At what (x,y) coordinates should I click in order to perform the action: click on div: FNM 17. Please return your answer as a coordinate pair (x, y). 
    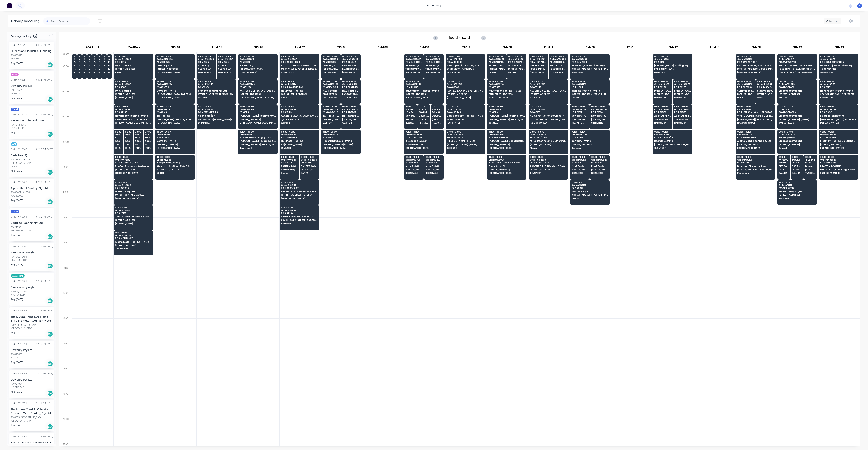
    Looking at the image, I should click on (673, 48).